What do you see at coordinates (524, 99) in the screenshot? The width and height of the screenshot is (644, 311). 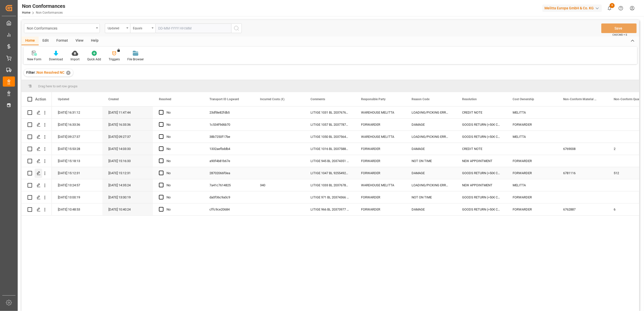 I see `span: Cost Ownership` at bounding box center [524, 99].